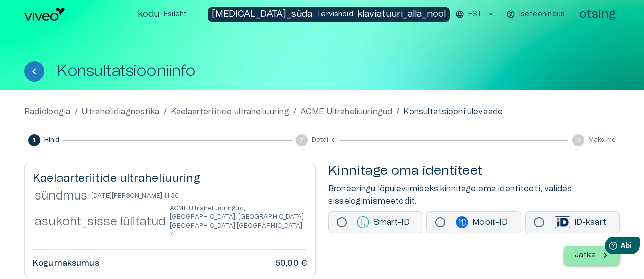 This screenshot has height=279, width=644. I want to click on font: sündmus, so click(61, 196).